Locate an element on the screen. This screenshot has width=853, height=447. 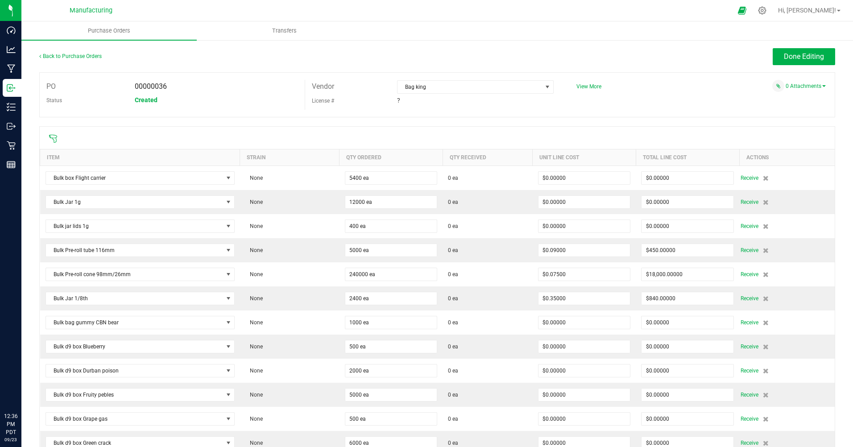
p: 09/23 is located at coordinates (11, 439).